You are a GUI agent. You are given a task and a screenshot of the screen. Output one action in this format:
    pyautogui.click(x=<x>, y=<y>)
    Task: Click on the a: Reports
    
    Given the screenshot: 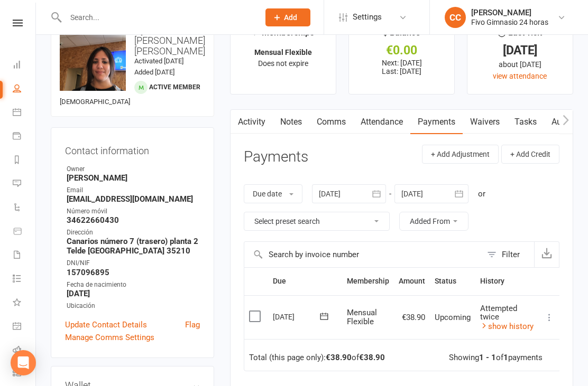 What is the action you would take?
    pyautogui.click(x=24, y=161)
    